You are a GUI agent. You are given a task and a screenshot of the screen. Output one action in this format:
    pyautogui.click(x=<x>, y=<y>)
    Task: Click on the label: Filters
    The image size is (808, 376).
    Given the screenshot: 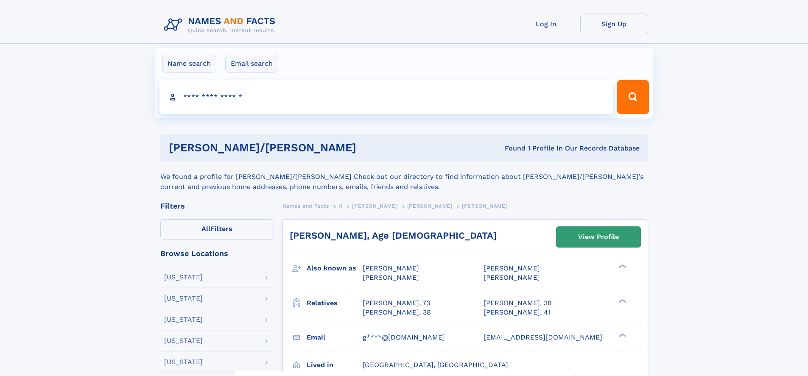 What is the action you would take?
    pyautogui.click(x=217, y=229)
    